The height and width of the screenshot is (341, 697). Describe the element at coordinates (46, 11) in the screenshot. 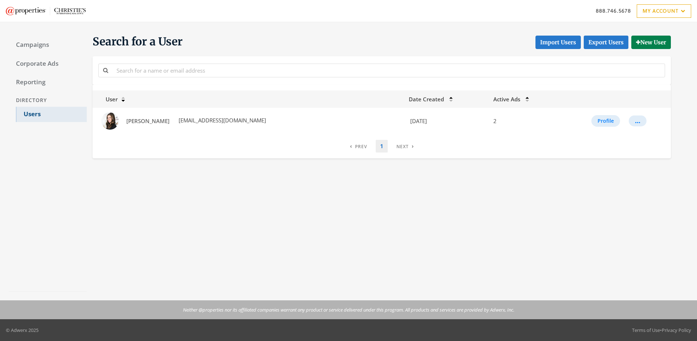

I see `img: Adwerx` at that location.